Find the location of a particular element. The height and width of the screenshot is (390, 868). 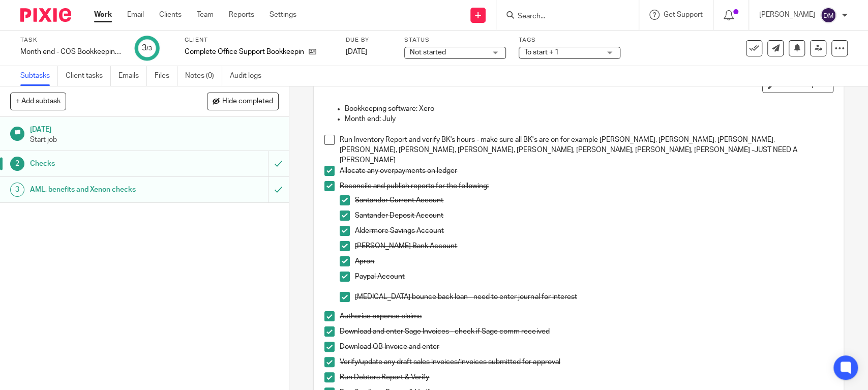

p: Santander Current Account is located at coordinates (593, 200).